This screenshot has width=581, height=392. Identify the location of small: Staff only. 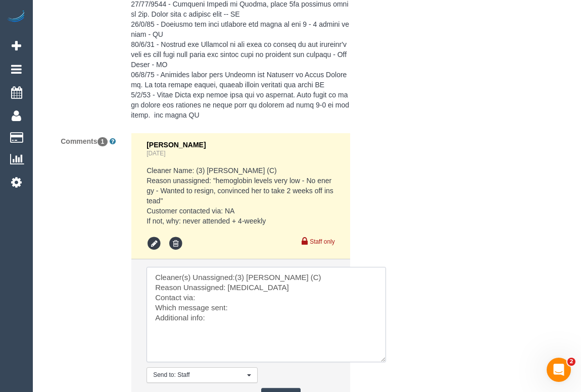
(321, 242).